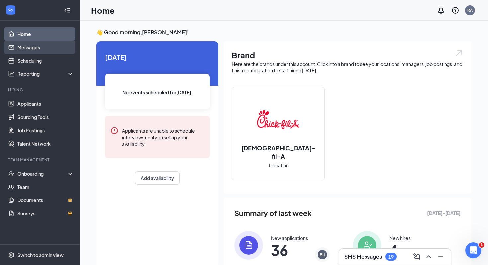 The image size is (488, 265). What do you see at coordinates (273, 213) in the screenshot?
I see `span: Summary of last week` at bounding box center [273, 213].